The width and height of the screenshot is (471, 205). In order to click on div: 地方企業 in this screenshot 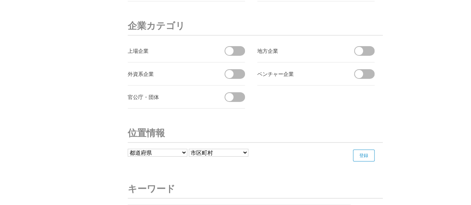, I will do `click(299, 51)`.